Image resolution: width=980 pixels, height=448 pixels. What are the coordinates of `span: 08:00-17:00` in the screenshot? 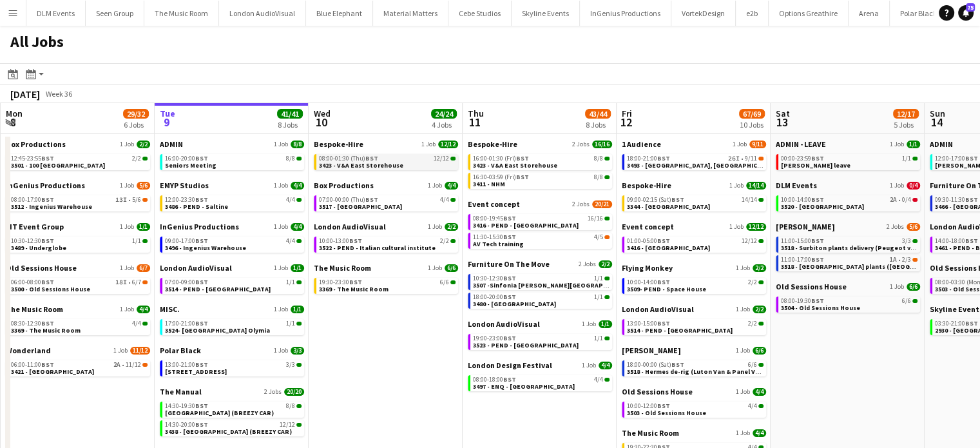 It's located at (32, 199).